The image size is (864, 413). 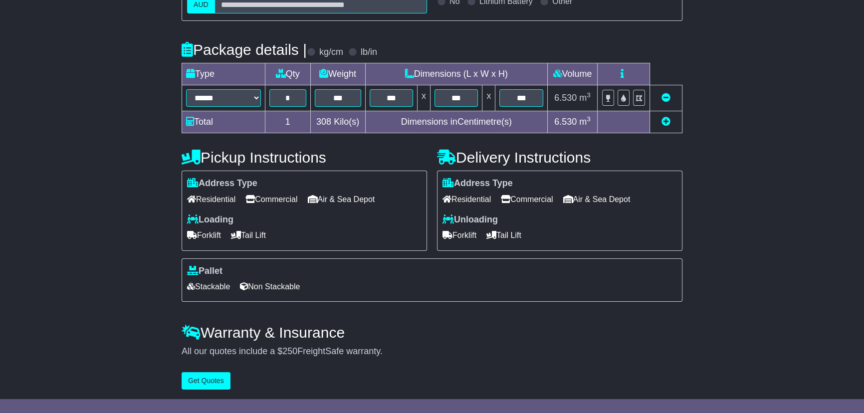 What do you see at coordinates (338, 122) in the screenshot?
I see `td: Kilo(s)` at bounding box center [338, 122].